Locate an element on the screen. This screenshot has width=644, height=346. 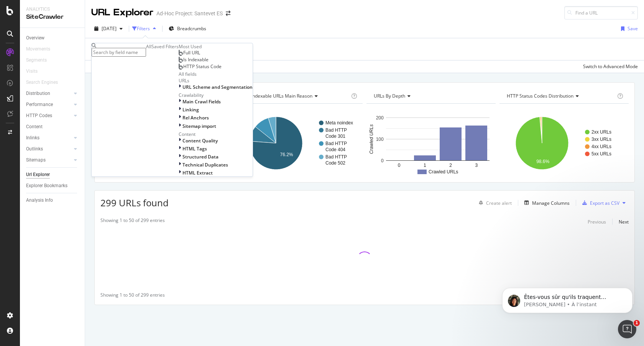
div: Save is located at coordinates (632, 28).